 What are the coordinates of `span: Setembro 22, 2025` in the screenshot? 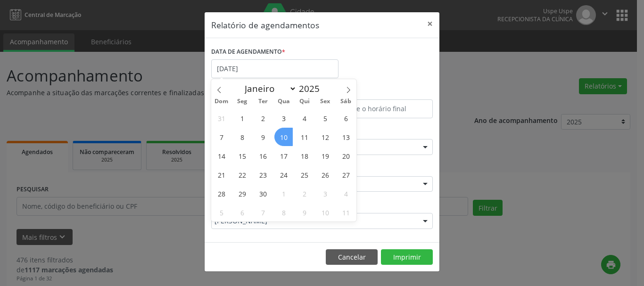 It's located at (242, 174).